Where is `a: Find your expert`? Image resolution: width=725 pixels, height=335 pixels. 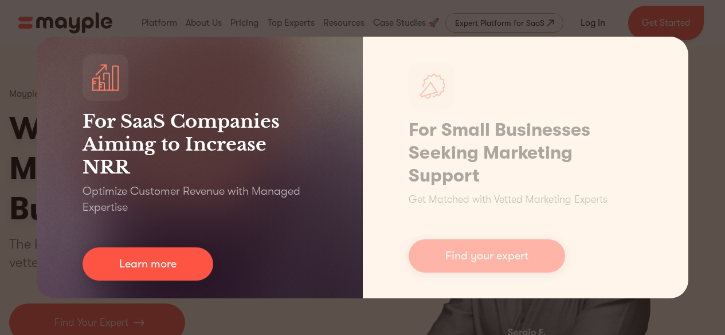
a: Find your expert is located at coordinates (487, 256).